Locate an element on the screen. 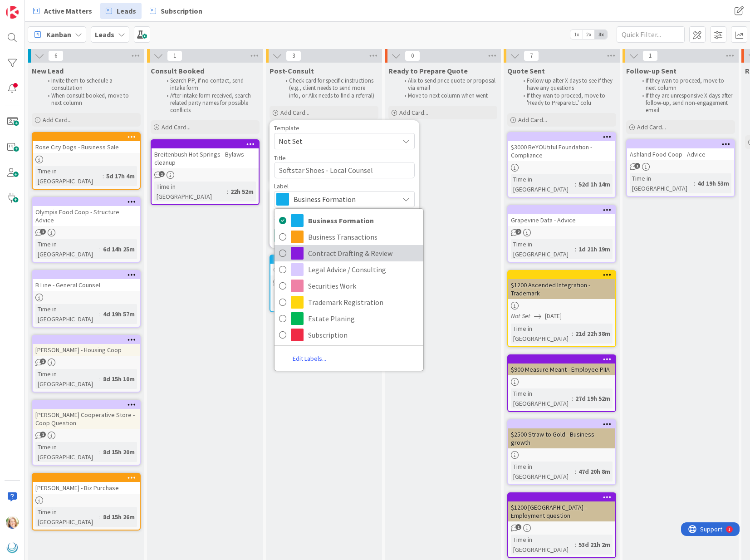 The height and width of the screenshot is (560, 750). span: Securities Work is located at coordinates (364, 286).